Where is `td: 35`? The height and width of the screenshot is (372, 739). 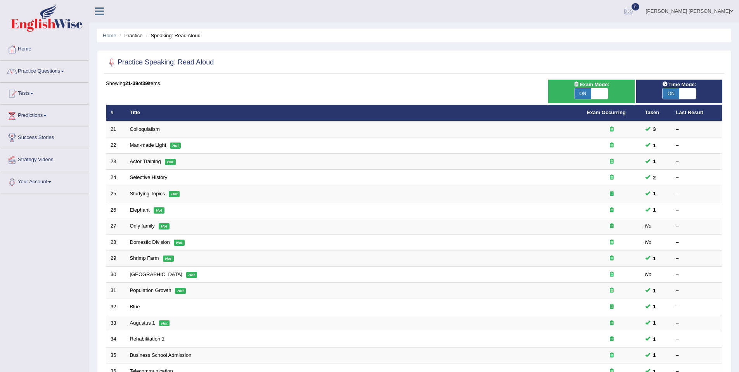
td: 35 is located at coordinates (116, 355).